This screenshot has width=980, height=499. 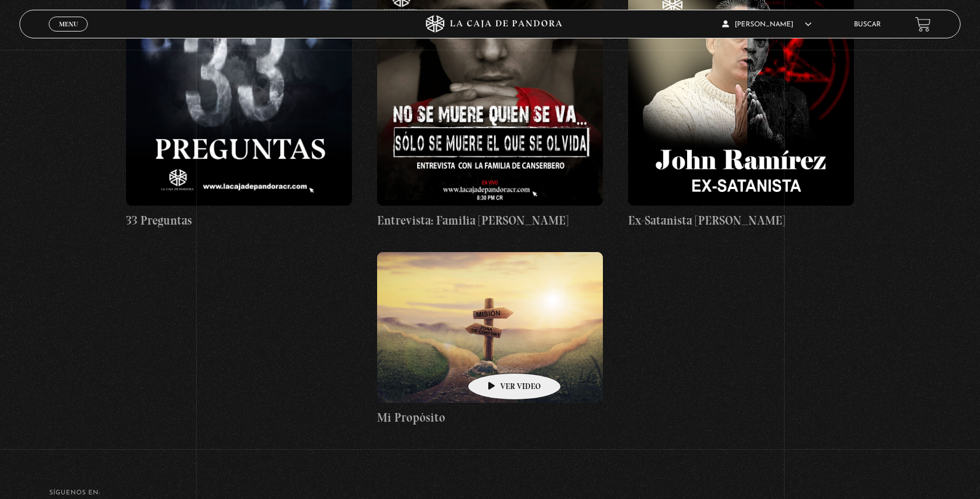 What do you see at coordinates (490, 418) in the screenshot?
I see `h4: Mi Propósito` at bounding box center [490, 418].